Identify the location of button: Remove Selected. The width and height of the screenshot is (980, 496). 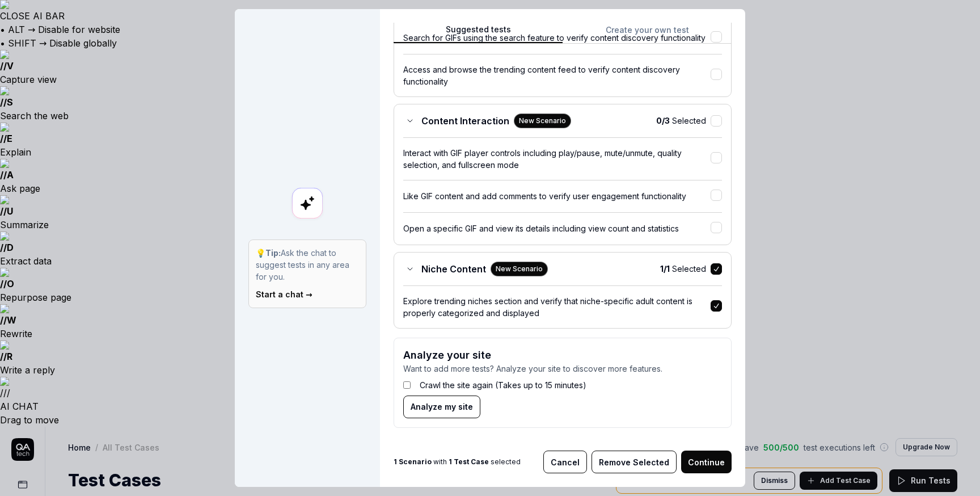
(634, 462).